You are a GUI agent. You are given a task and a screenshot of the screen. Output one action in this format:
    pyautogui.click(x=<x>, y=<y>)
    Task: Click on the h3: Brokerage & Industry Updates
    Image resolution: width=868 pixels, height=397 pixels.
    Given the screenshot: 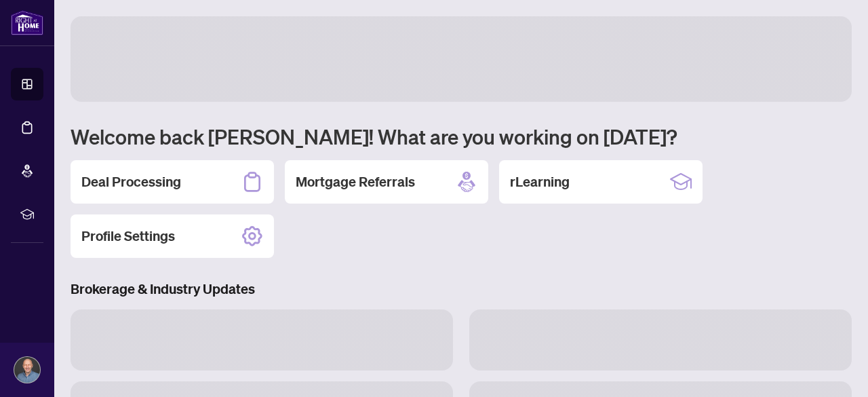 What is the action you would take?
    pyautogui.click(x=462, y=289)
    